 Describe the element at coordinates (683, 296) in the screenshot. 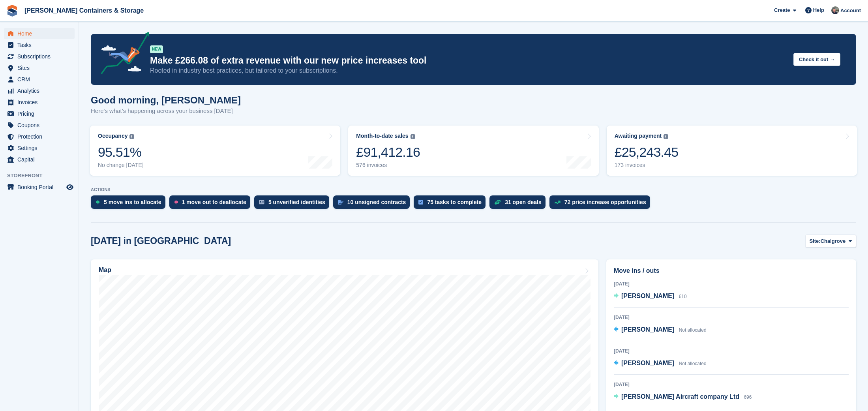

I see `span: 610` at that location.